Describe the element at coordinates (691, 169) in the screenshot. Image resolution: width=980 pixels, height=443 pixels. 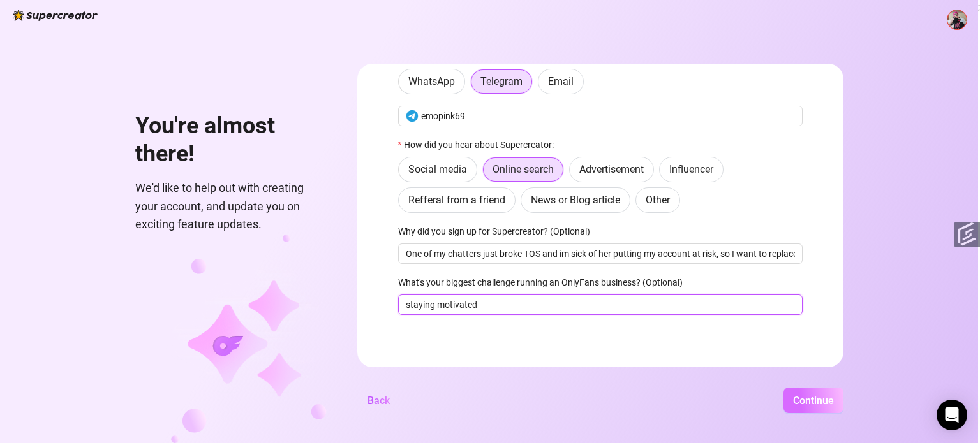
I see `span: Influencer` at that location.